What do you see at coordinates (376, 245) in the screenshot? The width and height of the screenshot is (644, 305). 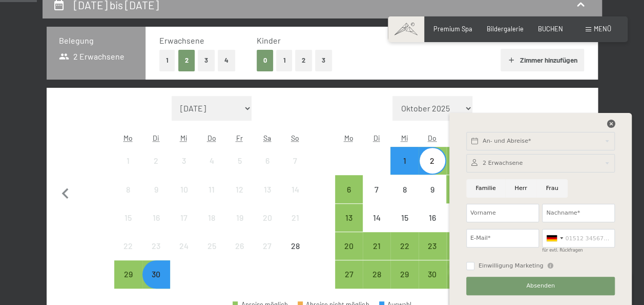 I see `div: Tue Oct 21 2025` at bounding box center [376, 245].